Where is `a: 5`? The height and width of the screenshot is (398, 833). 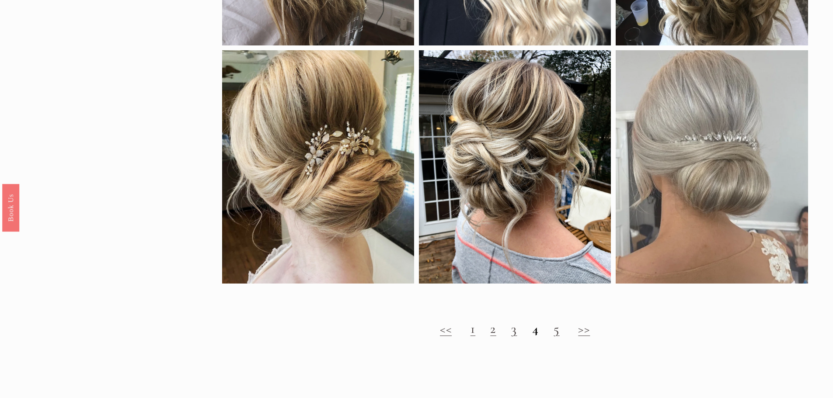
a: 5 is located at coordinates (556, 329).